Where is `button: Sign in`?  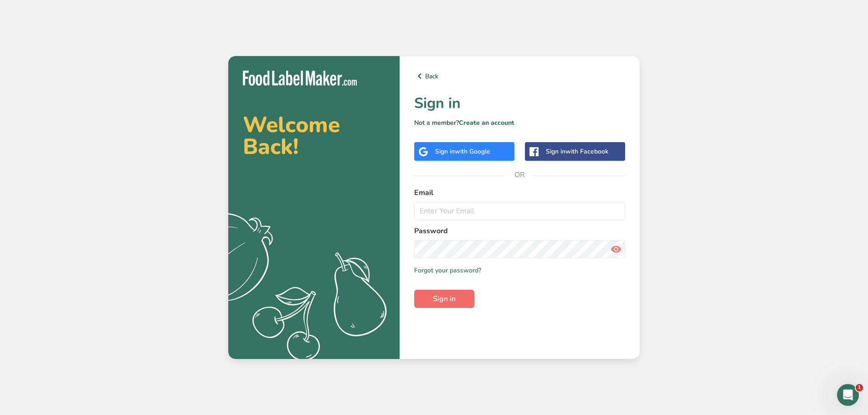 button: Sign in is located at coordinates (444, 299).